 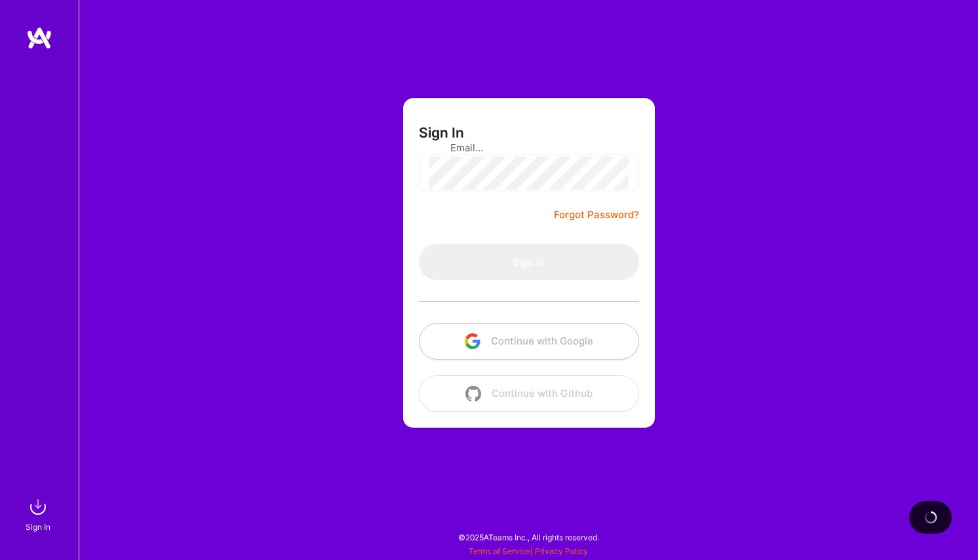 I want to click on a: Terms of Service, so click(x=500, y=550).